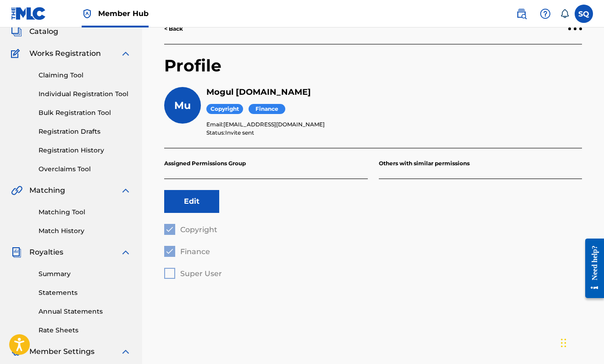 This screenshot has width=604, height=364. I want to click on div: Notifications, so click(565, 14).